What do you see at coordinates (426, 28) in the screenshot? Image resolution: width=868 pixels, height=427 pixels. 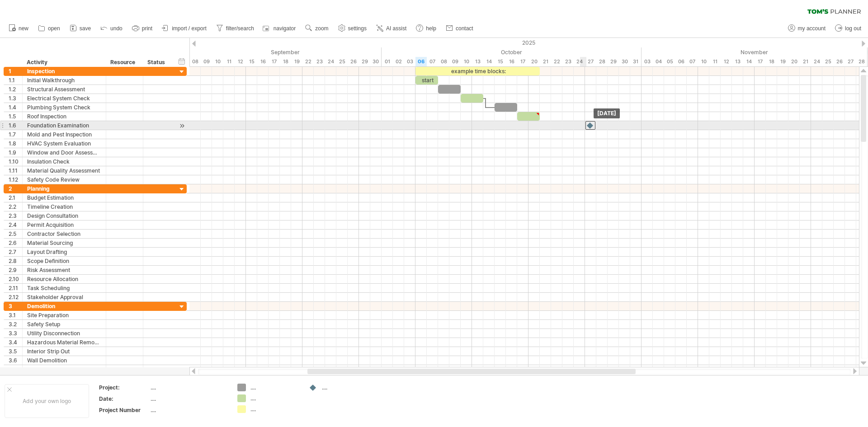 I see `a: help` at bounding box center [426, 28].